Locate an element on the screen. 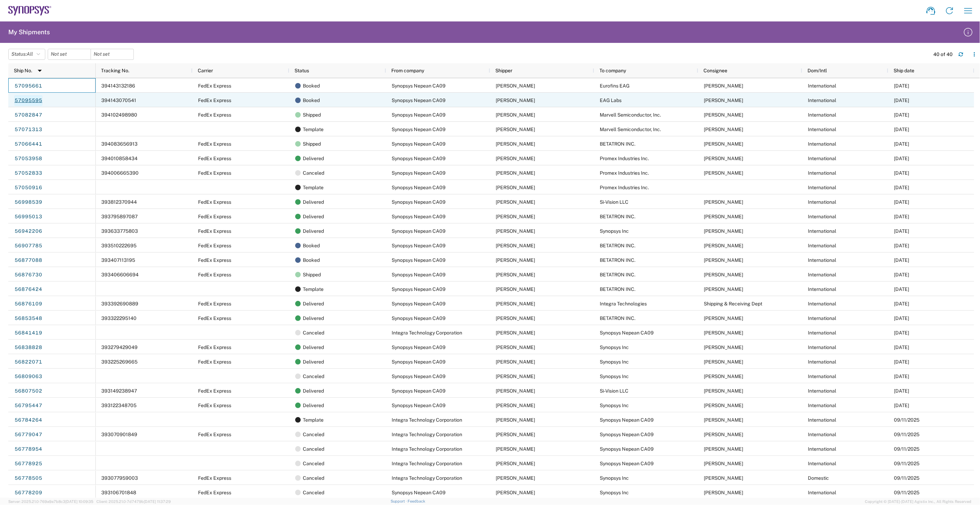 Image resolution: width=980 pixels, height=505 pixels. a: 56942206 is located at coordinates (28, 232).